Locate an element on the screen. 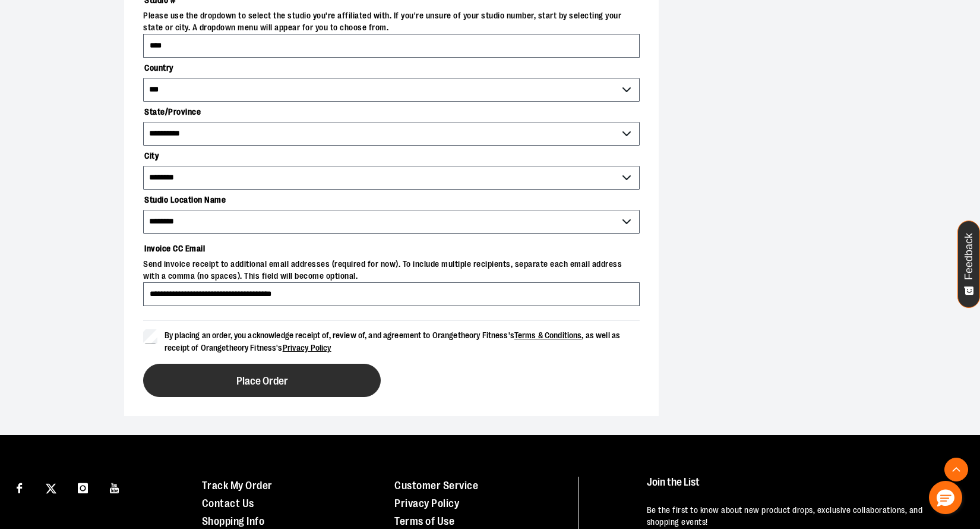 The width and height of the screenshot is (980, 529). a: Terms of Use is located at coordinates (424, 521).